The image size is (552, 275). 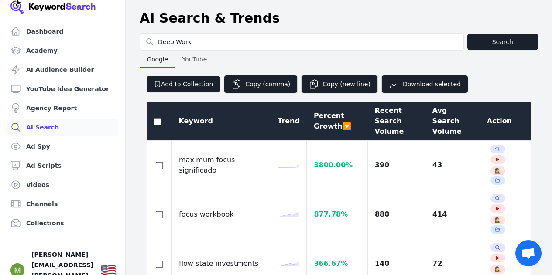 What do you see at coordinates (452, 215) in the screenshot?
I see `div: 414` at bounding box center [452, 215].